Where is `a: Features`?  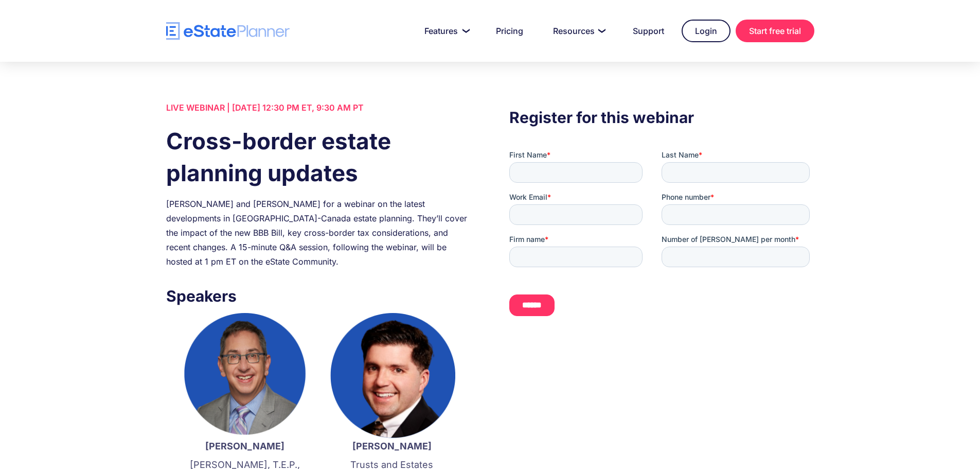
a: Features is located at coordinates (445, 31).